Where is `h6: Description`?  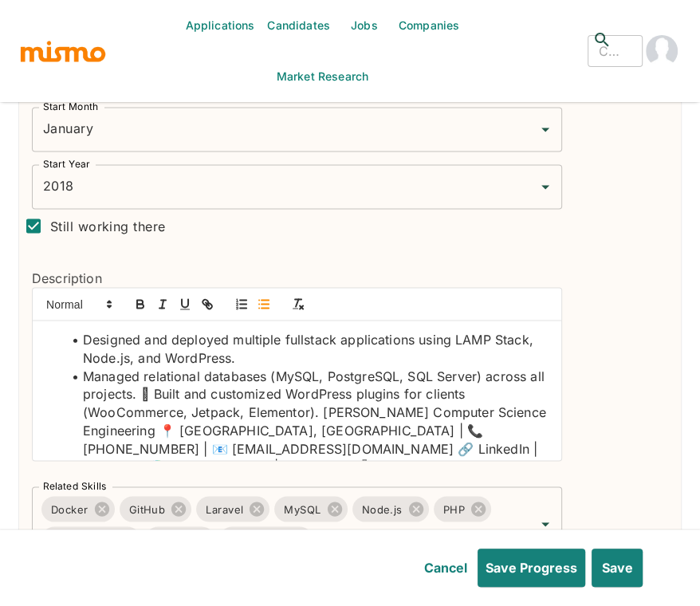 h6: Description is located at coordinates (297, 278).